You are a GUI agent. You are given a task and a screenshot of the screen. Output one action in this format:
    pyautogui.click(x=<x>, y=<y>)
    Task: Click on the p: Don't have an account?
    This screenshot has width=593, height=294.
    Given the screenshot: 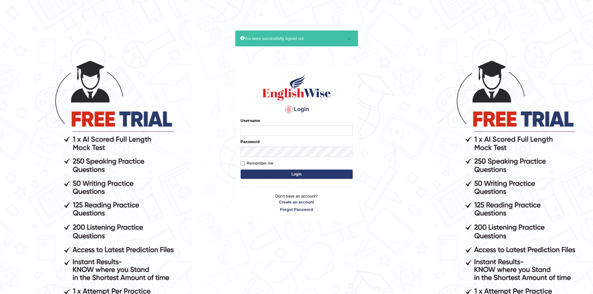 What is the action you would take?
    pyautogui.click(x=297, y=203)
    